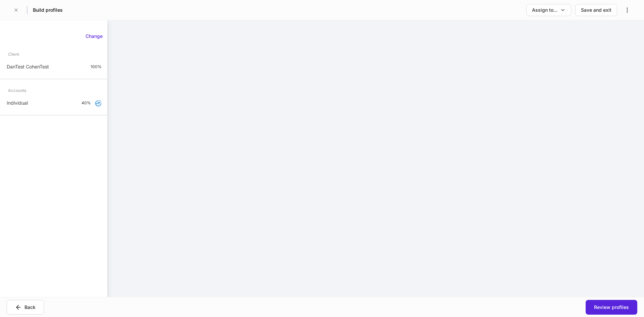  I want to click on p: DanTest CohenTest, so click(28, 67).